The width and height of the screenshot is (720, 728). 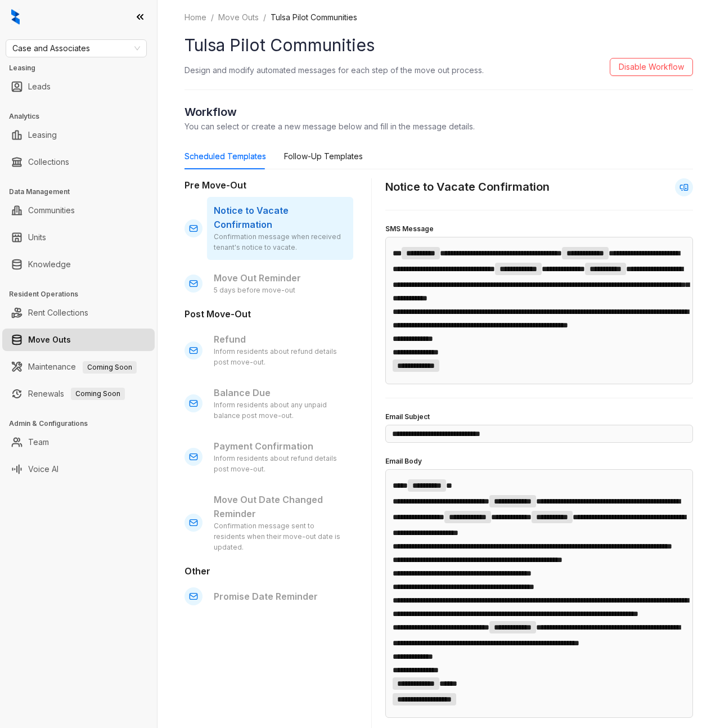 What do you see at coordinates (44, 470) in the screenshot?
I see `a: Voice AI` at bounding box center [44, 470].